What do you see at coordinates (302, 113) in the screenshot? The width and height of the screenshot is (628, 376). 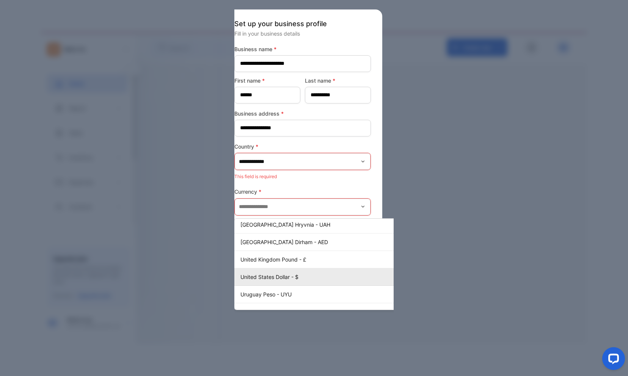 I see `label: Business address` at bounding box center [302, 113].